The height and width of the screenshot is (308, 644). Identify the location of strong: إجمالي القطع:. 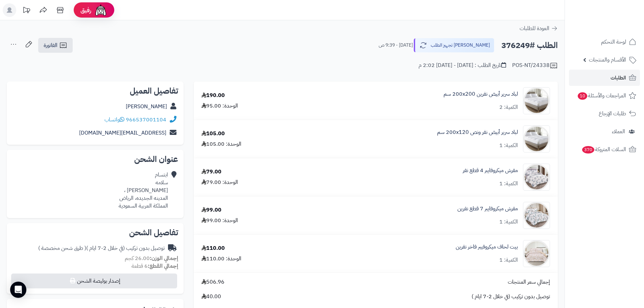
(163, 266).